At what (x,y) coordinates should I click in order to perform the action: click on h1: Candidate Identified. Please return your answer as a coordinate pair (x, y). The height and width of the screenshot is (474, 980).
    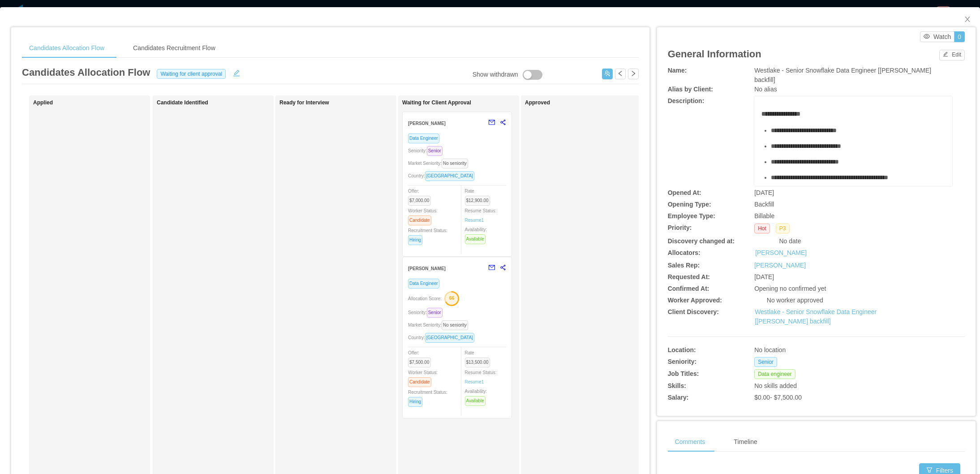
    Looking at the image, I should click on (220, 103).